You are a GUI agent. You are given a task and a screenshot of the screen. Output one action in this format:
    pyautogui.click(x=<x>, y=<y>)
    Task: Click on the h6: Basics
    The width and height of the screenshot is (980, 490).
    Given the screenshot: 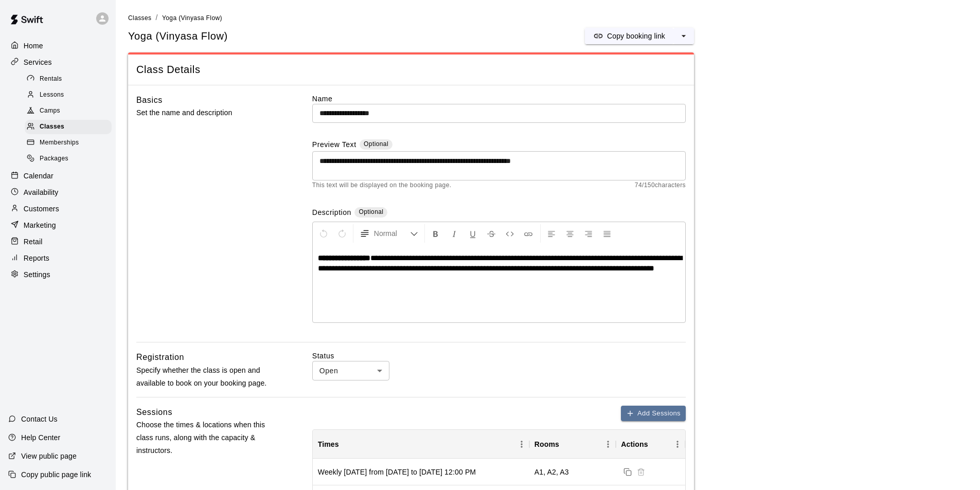 What is the action you would take?
    pyautogui.click(x=149, y=100)
    